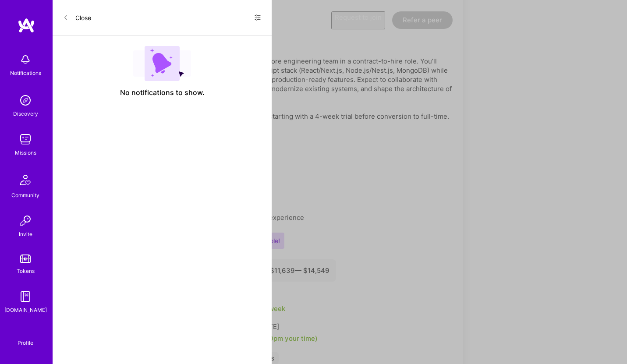 The width and height of the screenshot is (627, 364). I want to click on span: No notifications to show., so click(162, 93).